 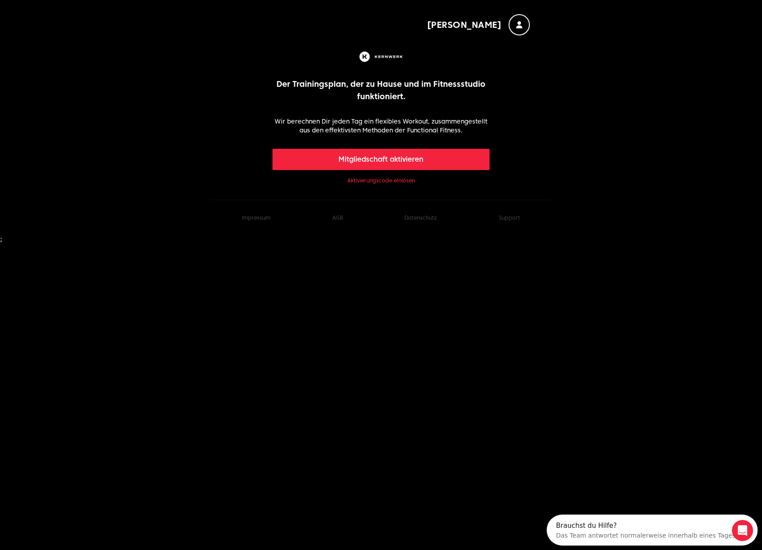 I want to click on a: Datenschutz, so click(x=420, y=218).